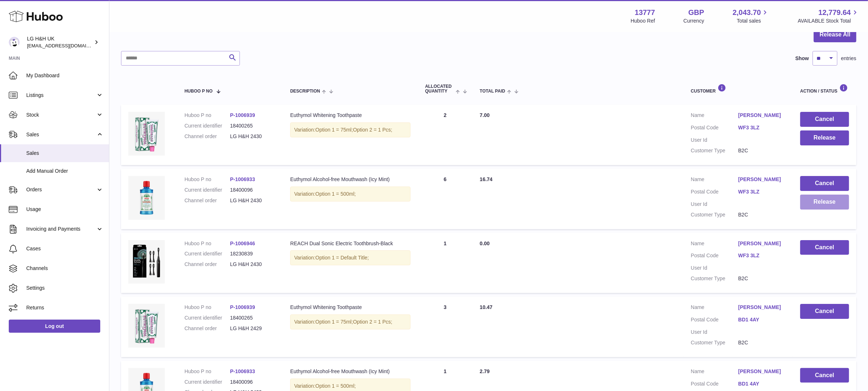  Describe the element at coordinates (714, 385) in the screenshot. I see `dt: Postal Code` at that location.